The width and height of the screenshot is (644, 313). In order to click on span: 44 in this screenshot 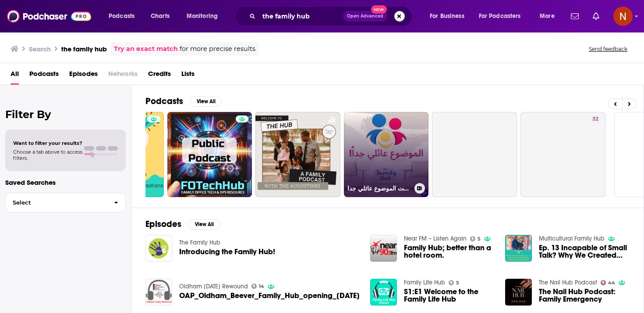, I will do `click(611, 283)`.